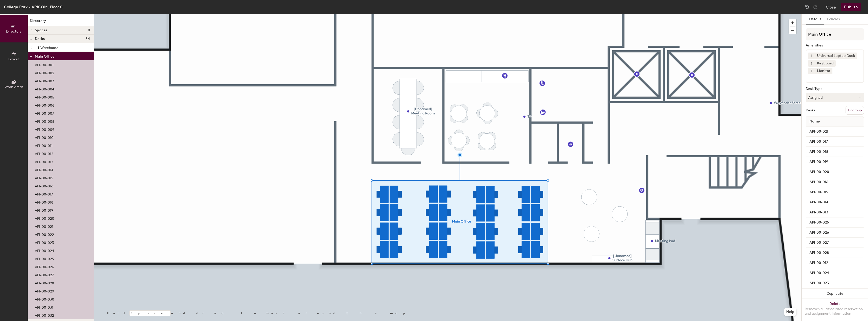 Image resolution: width=868 pixels, height=321 pixels. I want to click on p: API-00-018, so click(44, 201).